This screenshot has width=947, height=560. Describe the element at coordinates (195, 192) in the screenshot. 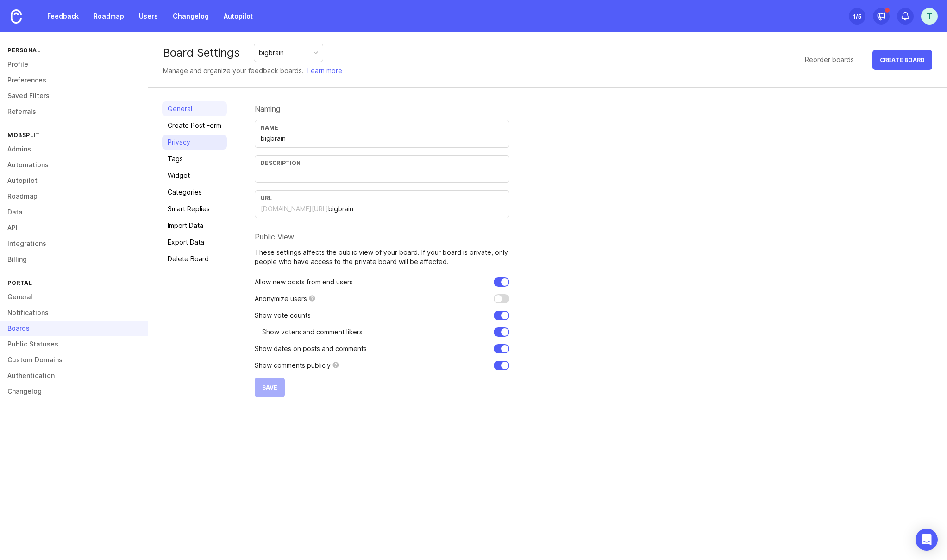

I see `a: Categories` at that location.